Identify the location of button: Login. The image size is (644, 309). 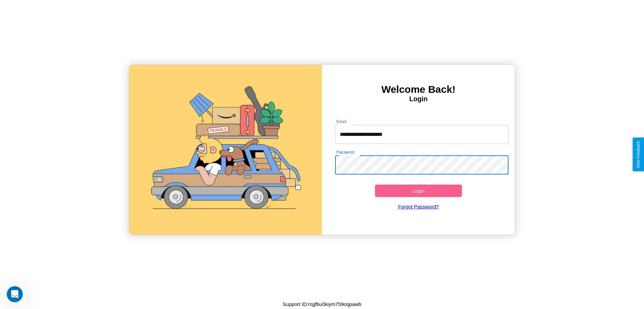
(419, 190).